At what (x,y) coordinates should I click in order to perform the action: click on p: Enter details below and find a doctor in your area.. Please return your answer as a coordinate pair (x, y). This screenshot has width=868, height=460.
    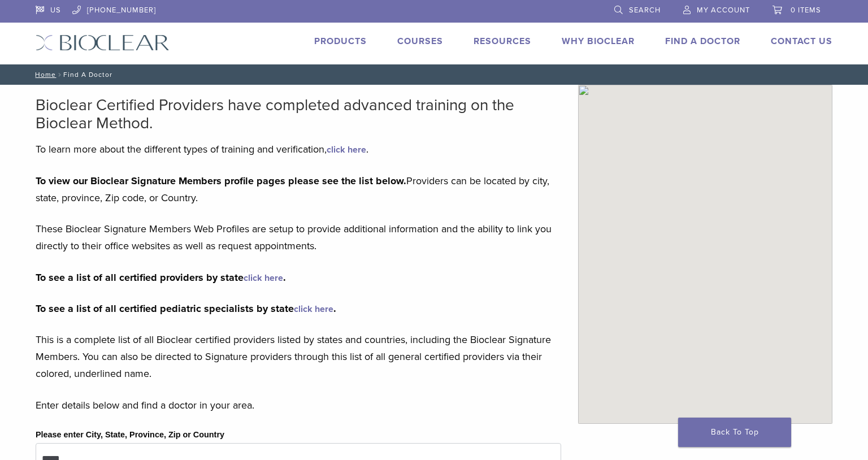
    Looking at the image, I should click on (298, 405).